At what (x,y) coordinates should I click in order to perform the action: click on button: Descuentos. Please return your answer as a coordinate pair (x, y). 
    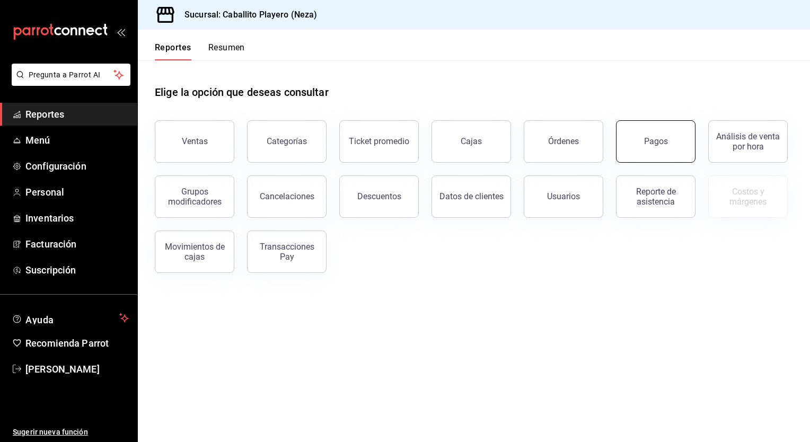
    Looking at the image, I should click on (379, 197).